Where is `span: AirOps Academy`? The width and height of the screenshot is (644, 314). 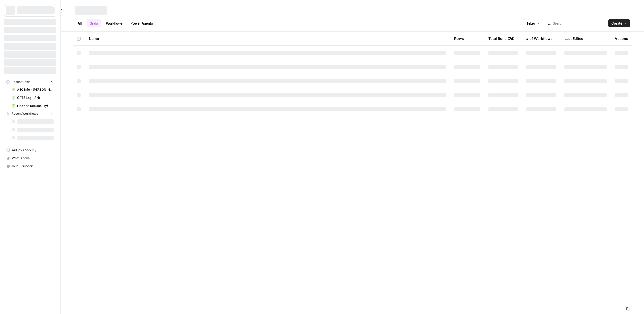
span: AirOps Academy is located at coordinates (33, 150).